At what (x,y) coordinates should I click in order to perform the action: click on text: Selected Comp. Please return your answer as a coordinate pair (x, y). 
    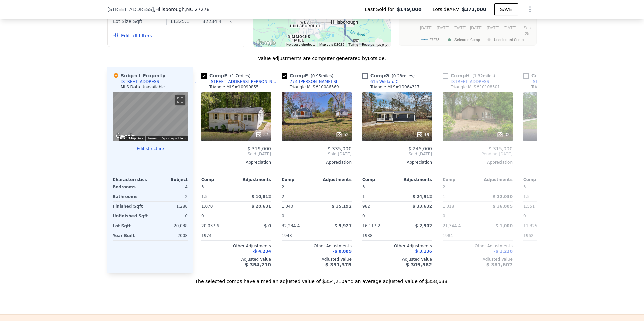
    Looking at the image, I should click on (468, 39).